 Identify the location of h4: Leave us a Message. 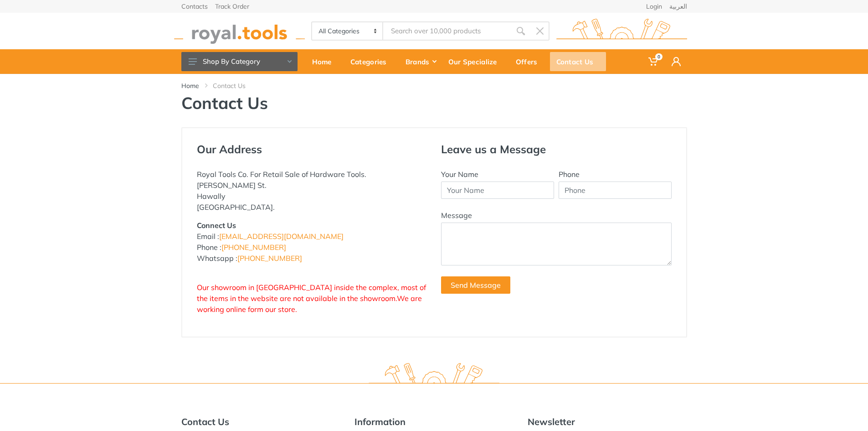
(556, 149).